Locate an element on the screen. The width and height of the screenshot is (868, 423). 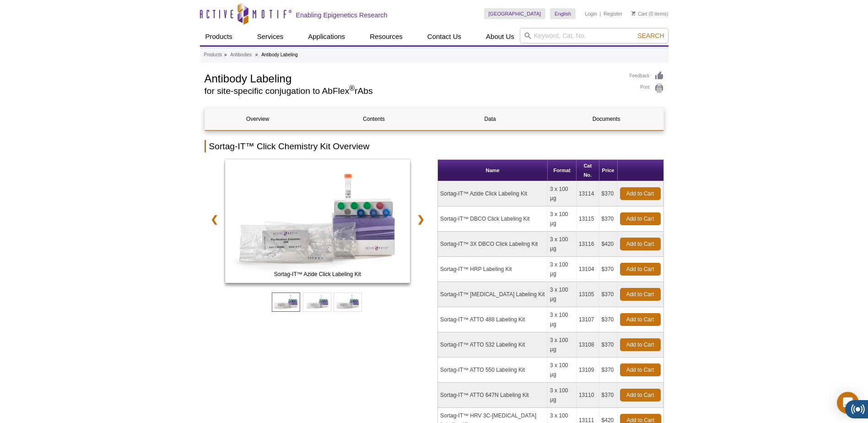
a: About Us is located at coordinates (501, 36).